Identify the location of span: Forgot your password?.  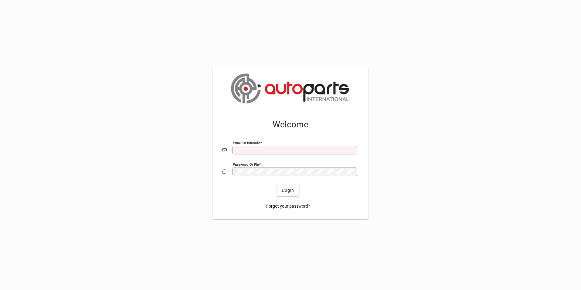
(288, 206).